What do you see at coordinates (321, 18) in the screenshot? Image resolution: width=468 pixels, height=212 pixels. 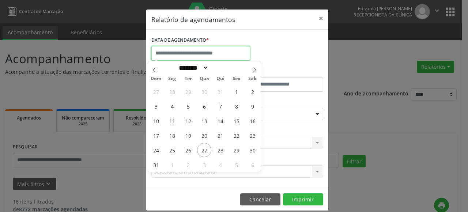 I see `button: Close` at bounding box center [321, 18].